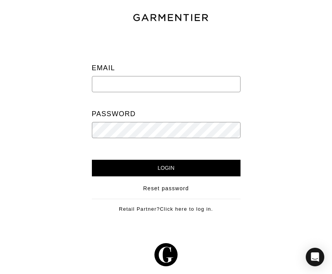  Describe the element at coordinates (186, 209) in the screenshot. I see `a: Click here to log in.` at that location.